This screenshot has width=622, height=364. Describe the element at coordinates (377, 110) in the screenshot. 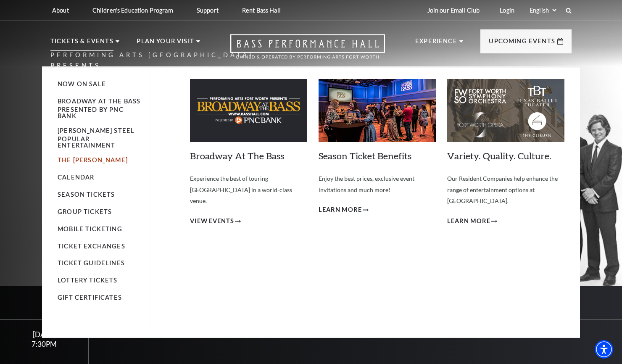

I see `img: Season Ticket Benefits` at that location.